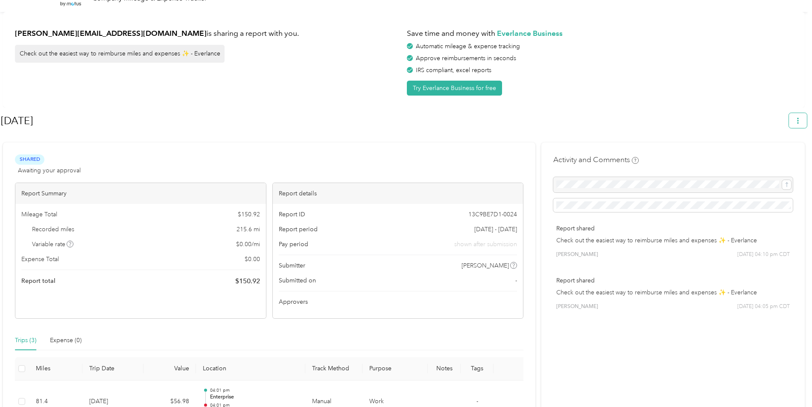  What do you see at coordinates (248, 229) in the screenshot?
I see `span: 215.6 mi` at bounding box center [248, 229].